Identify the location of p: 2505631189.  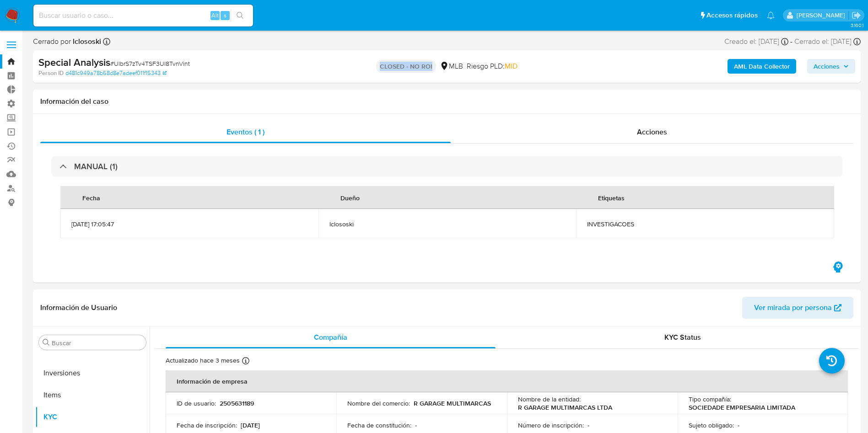
(236, 403).